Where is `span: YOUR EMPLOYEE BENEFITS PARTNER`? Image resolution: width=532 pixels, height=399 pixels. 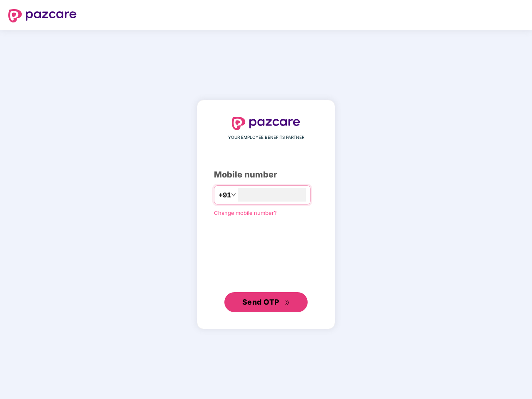
span: YOUR EMPLOYEE BENEFITS PARTNER is located at coordinates (266, 138).